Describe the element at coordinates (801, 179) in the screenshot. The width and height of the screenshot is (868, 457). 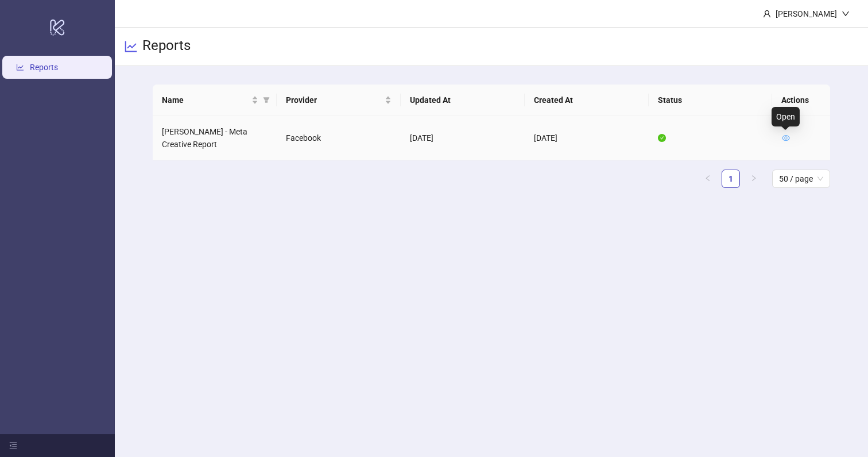
I see `div: Page Size` at that location.